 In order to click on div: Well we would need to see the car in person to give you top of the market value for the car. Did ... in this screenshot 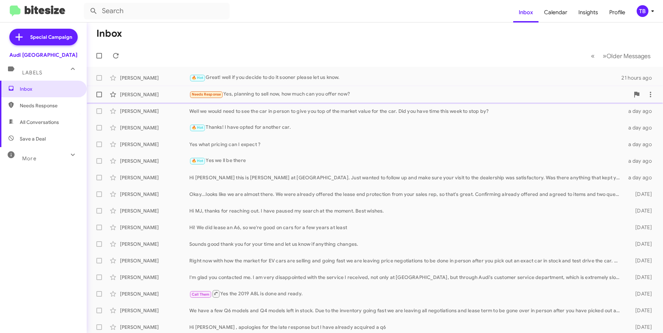, I will do `click(406, 111)`.